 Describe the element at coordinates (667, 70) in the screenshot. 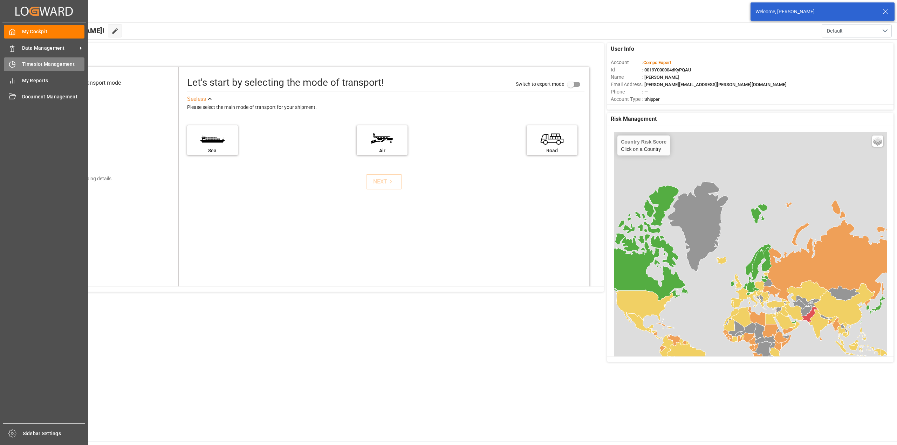

I see `span: : 0019Y000004dKyPQAU` at that location.